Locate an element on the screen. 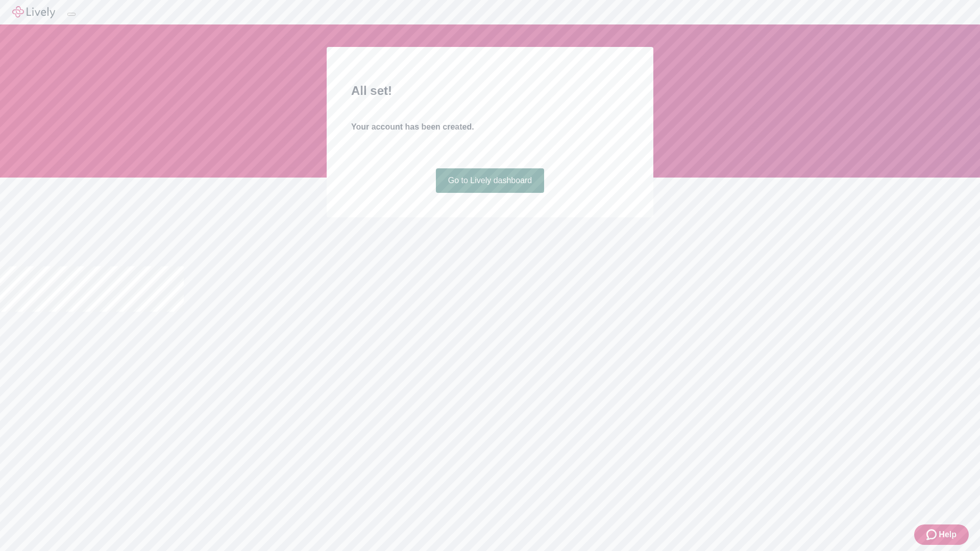 The image size is (980, 551). h4: Your account has been created. is located at coordinates (490, 127).